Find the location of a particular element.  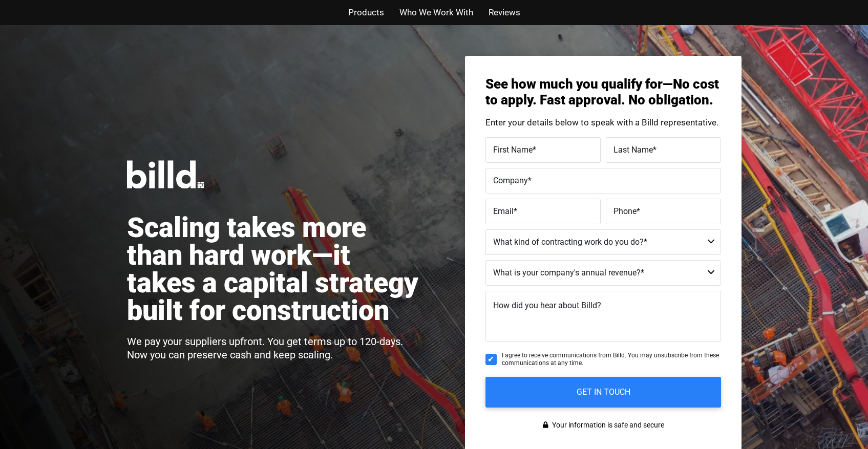

span: I agree to receive communications from Billd. You may unsubscribe from these communications at an... is located at coordinates (612, 359).